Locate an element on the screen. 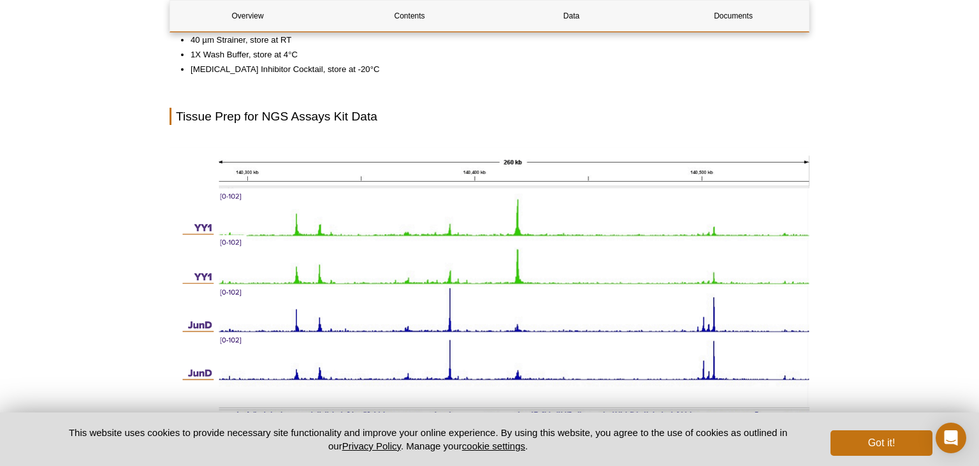  a: Documents is located at coordinates (733, 16).